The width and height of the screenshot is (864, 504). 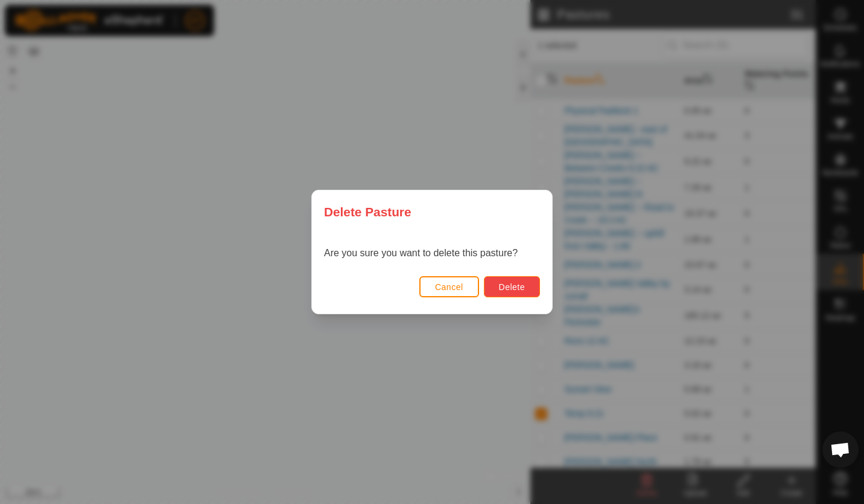 What do you see at coordinates (368, 211) in the screenshot?
I see `span: Delete Pasture` at bounding box center [368, 211].